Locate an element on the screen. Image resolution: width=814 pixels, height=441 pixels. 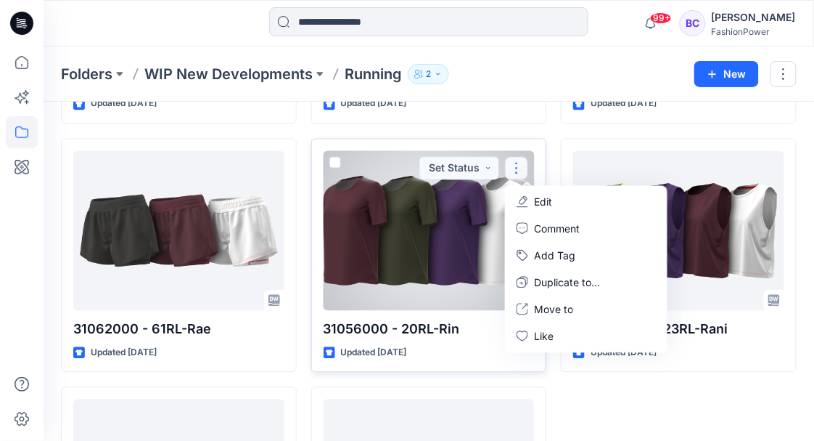
a: Folders is located at coordinates (86, 74).